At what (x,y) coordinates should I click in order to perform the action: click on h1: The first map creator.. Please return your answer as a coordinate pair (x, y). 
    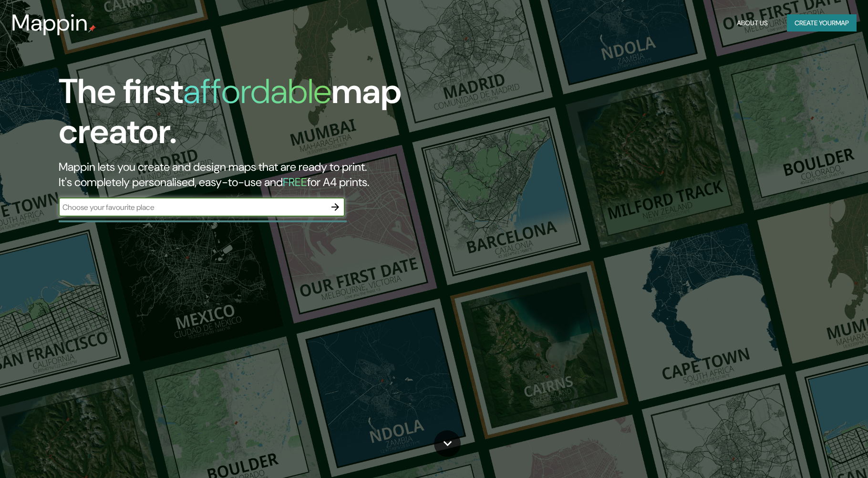
    Looking at the image, I should click on (276, 116).